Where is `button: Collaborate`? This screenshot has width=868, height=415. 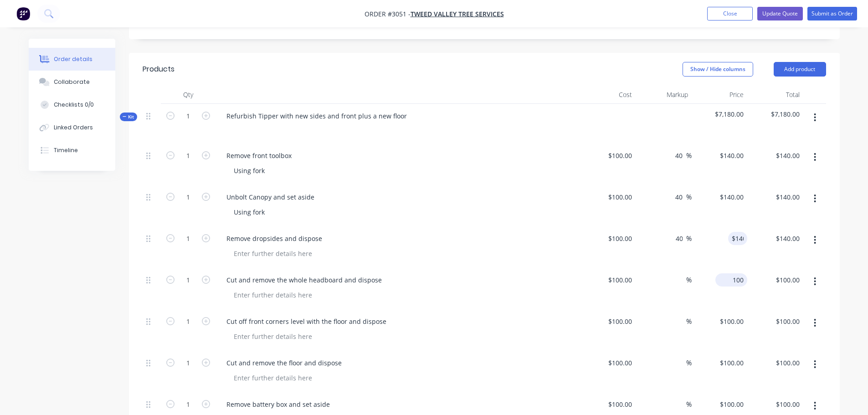 button: Collaborate is located at coordinates (72, 82).